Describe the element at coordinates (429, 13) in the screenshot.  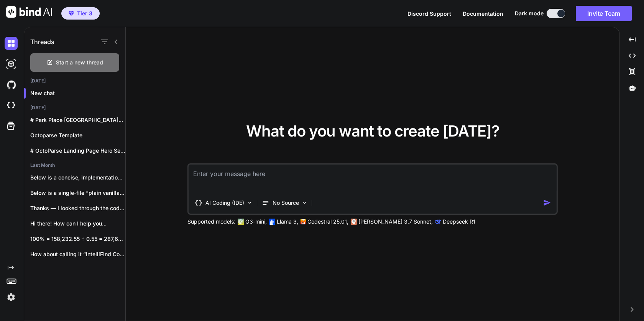
I see `button: Discord Support` at that location.